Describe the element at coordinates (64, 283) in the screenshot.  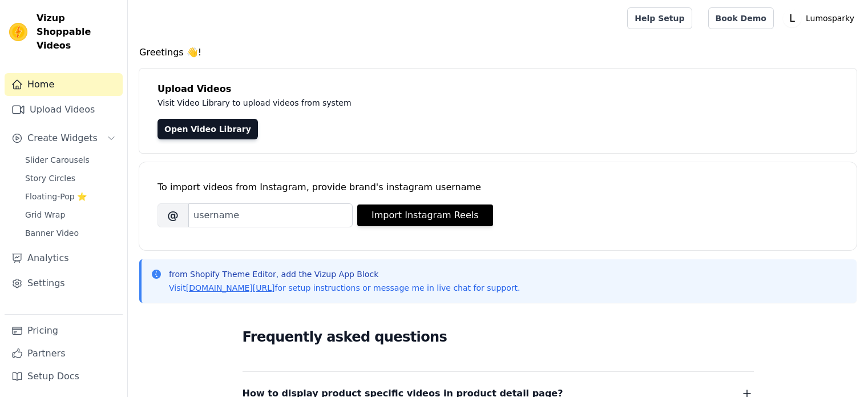
I see `a: Settings` at that location.